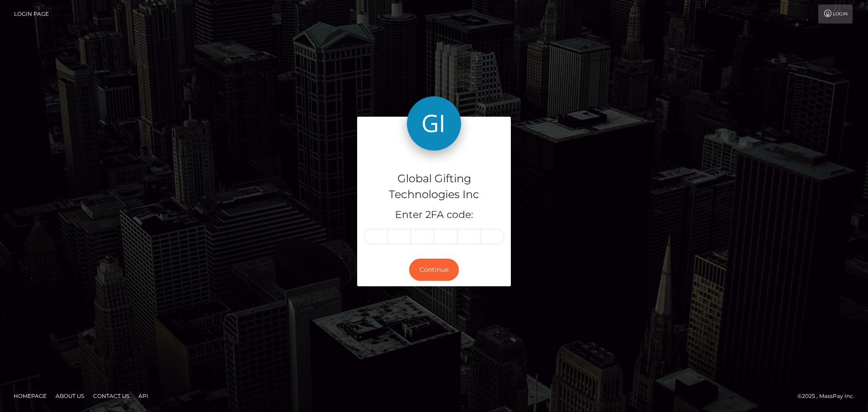 The width and height of the screenshot is (868, 412). What do you see at coordinates (434, 124) in the screenshot?
I see `img: Global Gifting Technologies Inc` at bounding box center [434, 124].